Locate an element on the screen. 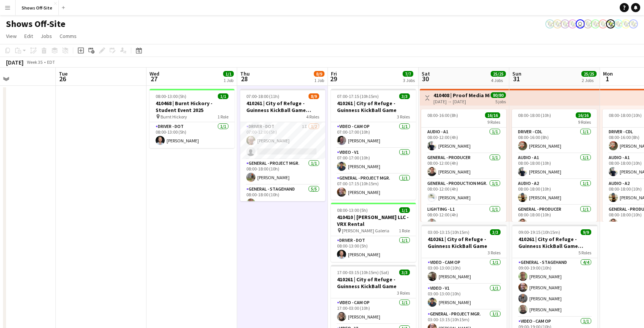  span: 17:00-03:15 (10h15m) (Sat) is located at coordinates (363, 272).